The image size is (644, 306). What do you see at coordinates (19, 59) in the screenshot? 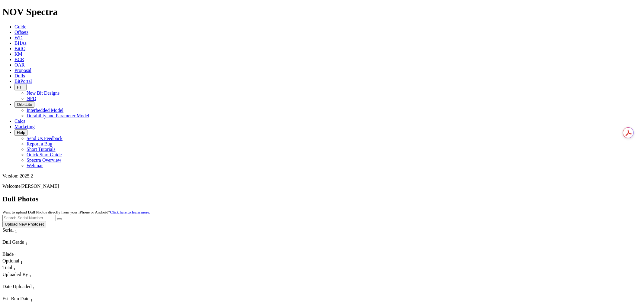
I see `a: BCR` at bounding box center [19, 59].